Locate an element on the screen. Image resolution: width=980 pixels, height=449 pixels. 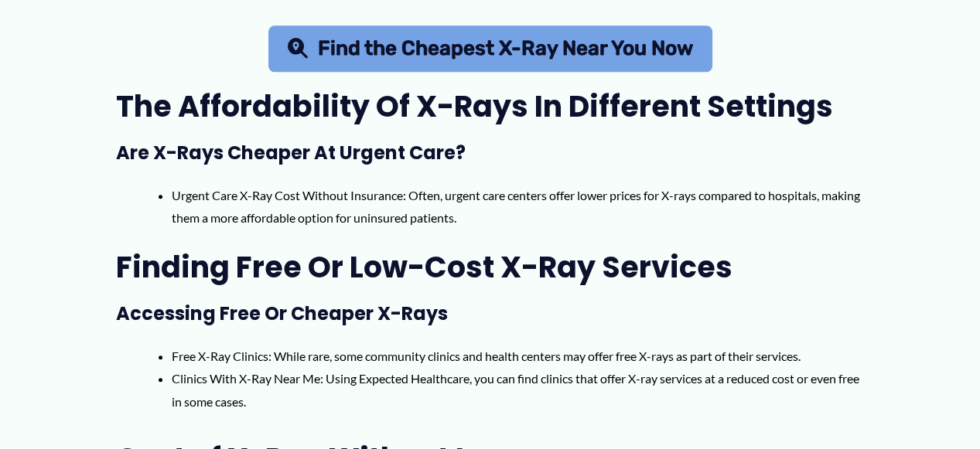
span: Find the Cheapest X-Ray Near You Now is located at coordinates (506, 49).